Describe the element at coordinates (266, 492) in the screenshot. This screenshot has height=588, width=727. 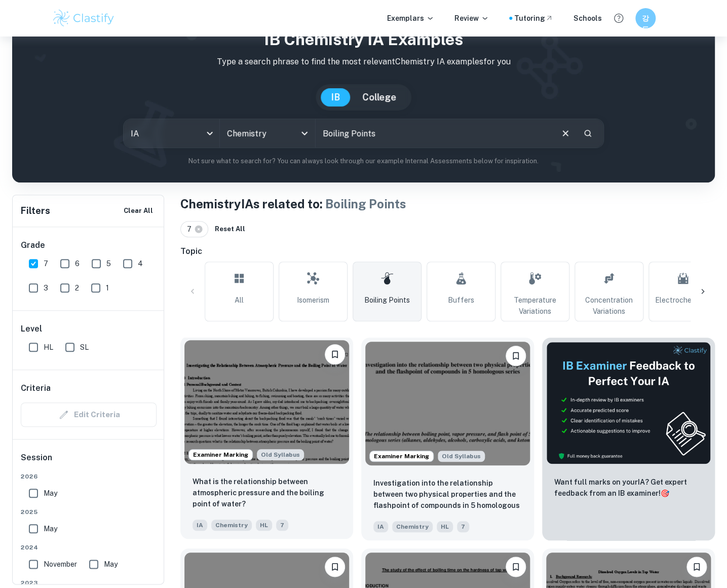
I see `p: What is the relationship between atmospheric pressure and the boiling point of water?` at that location.